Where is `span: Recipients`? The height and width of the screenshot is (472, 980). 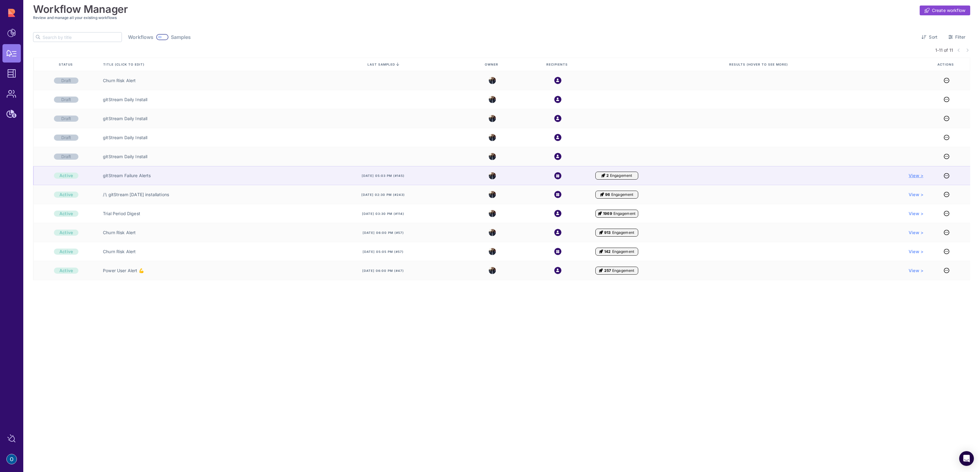
span: Recipients is located at coordinates (557, 64).